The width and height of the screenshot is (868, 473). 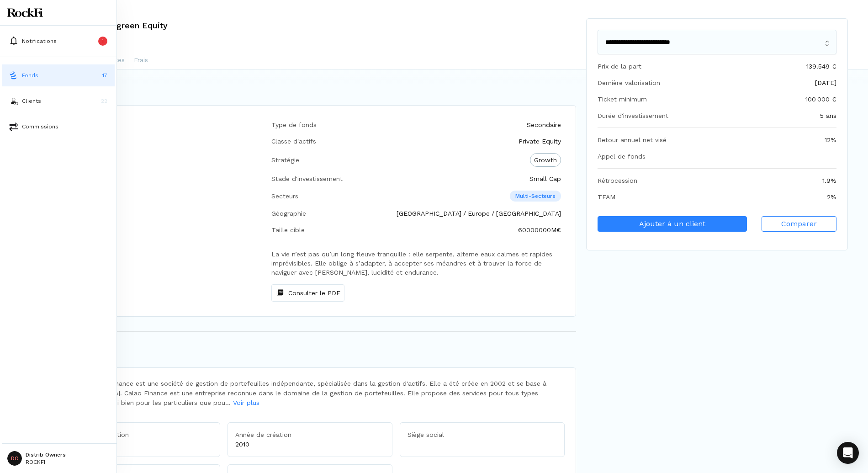 I want to click on button: Comparer, so click(x=799, y=224).